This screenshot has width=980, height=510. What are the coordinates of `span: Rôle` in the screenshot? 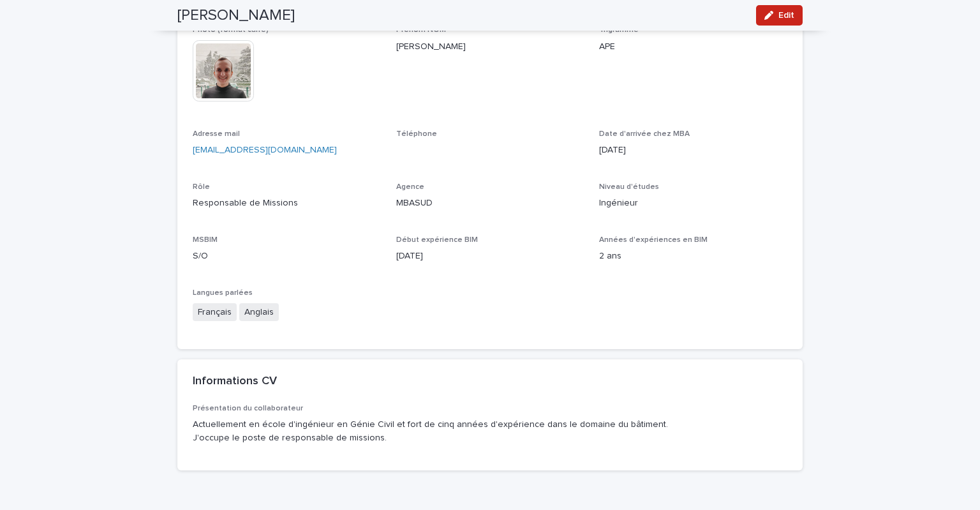 It's located at (201, 187).